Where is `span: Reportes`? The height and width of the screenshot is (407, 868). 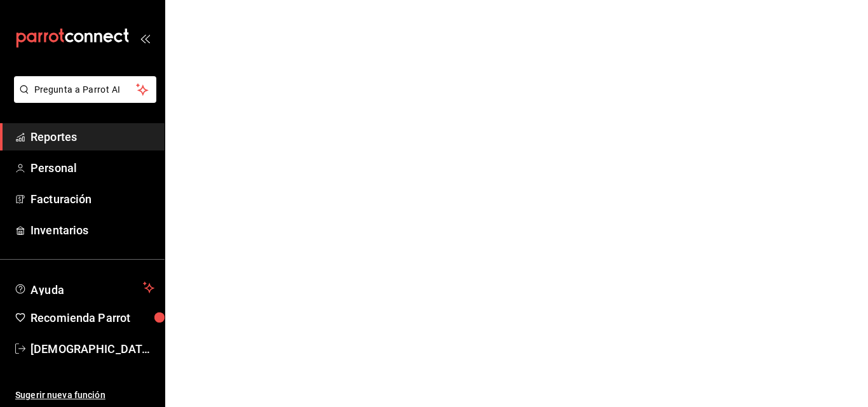
span: Reportes is located at coordinates (92, 136).